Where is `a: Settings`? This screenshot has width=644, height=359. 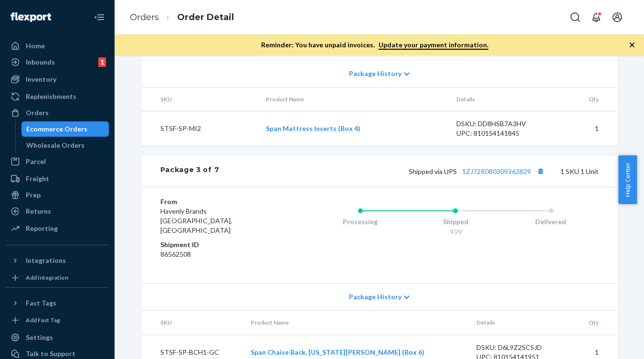 a: Settings is located at coordinates (57, 338).